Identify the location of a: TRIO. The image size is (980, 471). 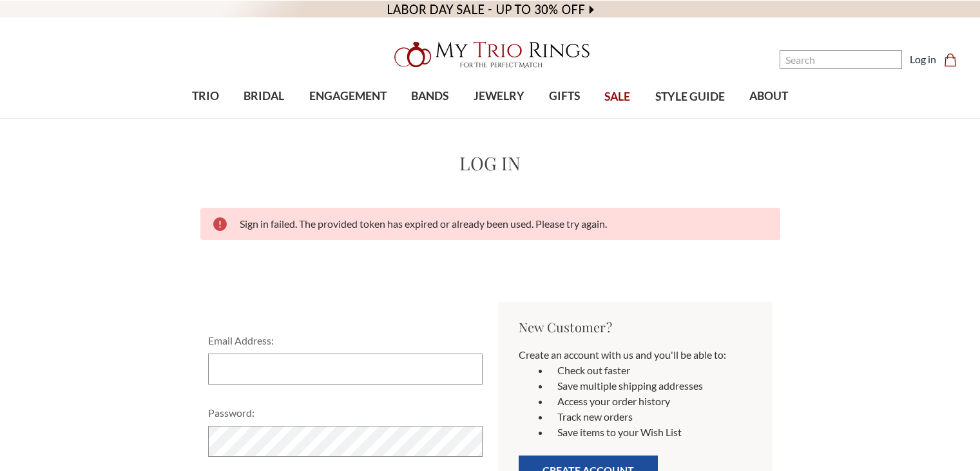
(206, 96).